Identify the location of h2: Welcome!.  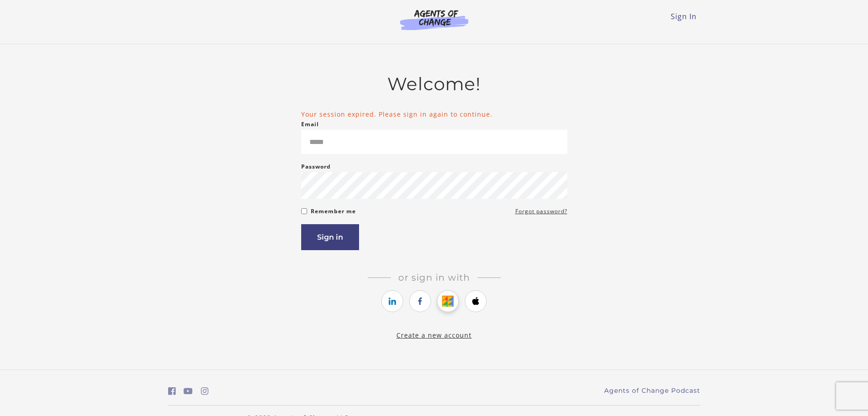
(434, 84).